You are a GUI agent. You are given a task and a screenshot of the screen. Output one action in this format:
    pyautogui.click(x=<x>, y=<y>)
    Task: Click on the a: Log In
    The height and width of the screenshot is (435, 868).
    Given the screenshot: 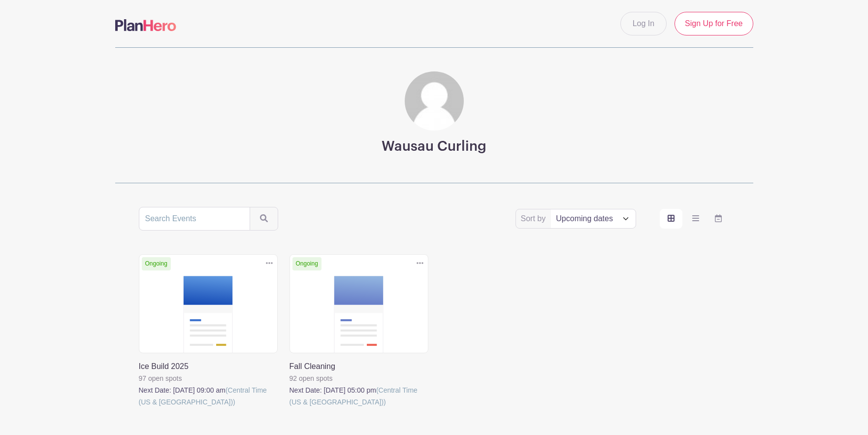 What is the action you would take?
    pyautogui.click(x=644, y=24)
    